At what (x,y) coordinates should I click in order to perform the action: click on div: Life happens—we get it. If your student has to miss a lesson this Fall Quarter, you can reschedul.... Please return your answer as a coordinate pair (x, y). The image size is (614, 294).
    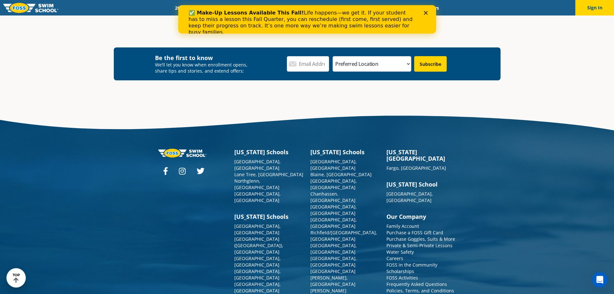
    Looking at the image, I should click on (124, 17).